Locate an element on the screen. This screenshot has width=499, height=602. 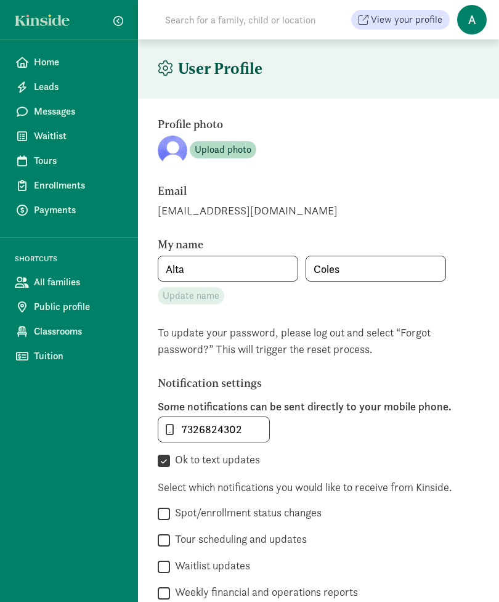
span: Classrooms is located at coordinates (78, 331).